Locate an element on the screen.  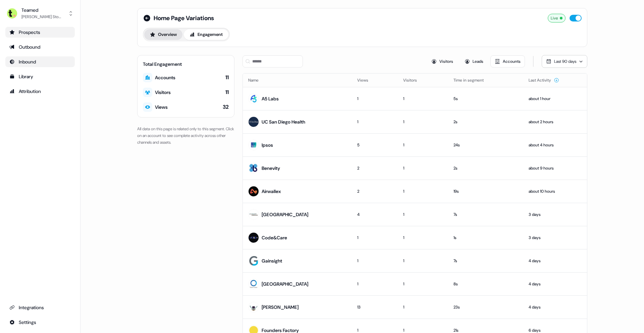
div: 5s is located at coordinates (486, 99).